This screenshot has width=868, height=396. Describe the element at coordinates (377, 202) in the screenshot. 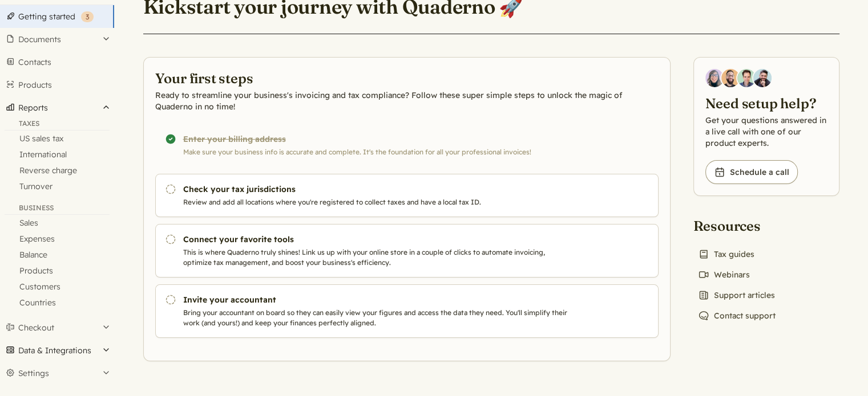

I see `p: Review and add all locations where you're registered to collect taxes and have a local tax ID.` at that location.